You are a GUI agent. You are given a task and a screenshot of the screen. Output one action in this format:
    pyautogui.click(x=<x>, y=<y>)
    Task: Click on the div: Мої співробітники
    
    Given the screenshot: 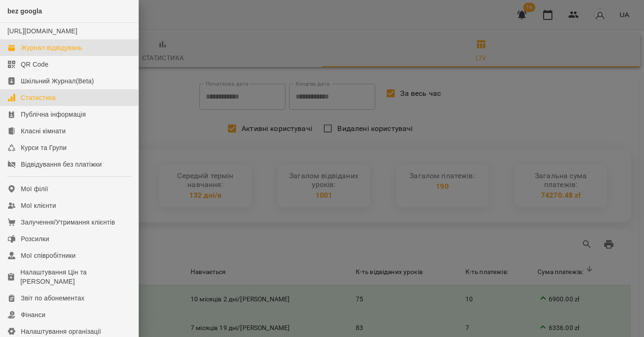 What is the action you would take?
    pyautogui.click(x=48, y=255)
    